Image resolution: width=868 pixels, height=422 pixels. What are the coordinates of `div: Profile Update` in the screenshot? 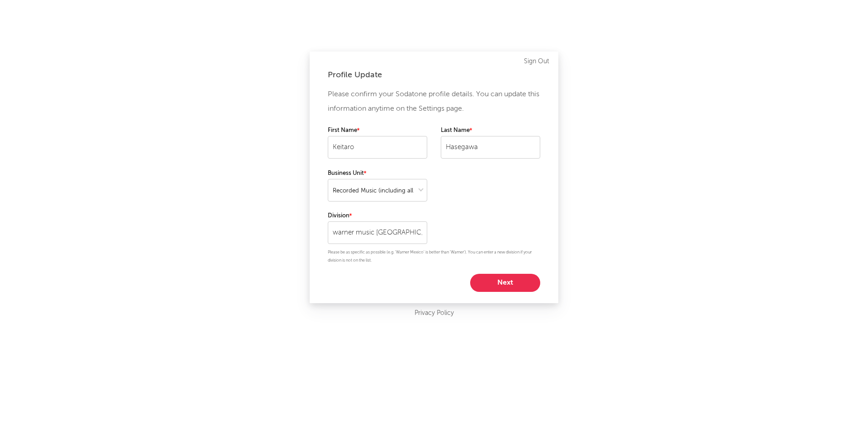 It's located at (434, 75).